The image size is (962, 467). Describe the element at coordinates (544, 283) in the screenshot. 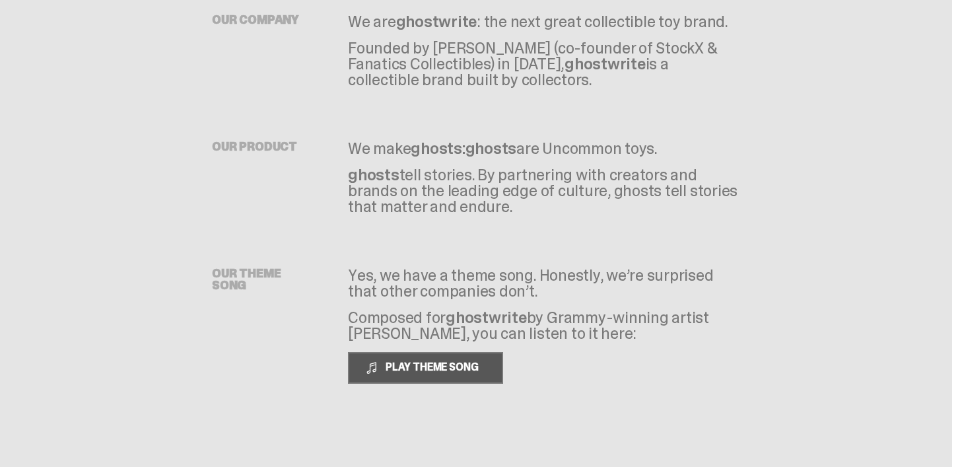

I see `p: Yes, we have a theme song. Honestly, we’re surprised that other companies don’t.` at that location.